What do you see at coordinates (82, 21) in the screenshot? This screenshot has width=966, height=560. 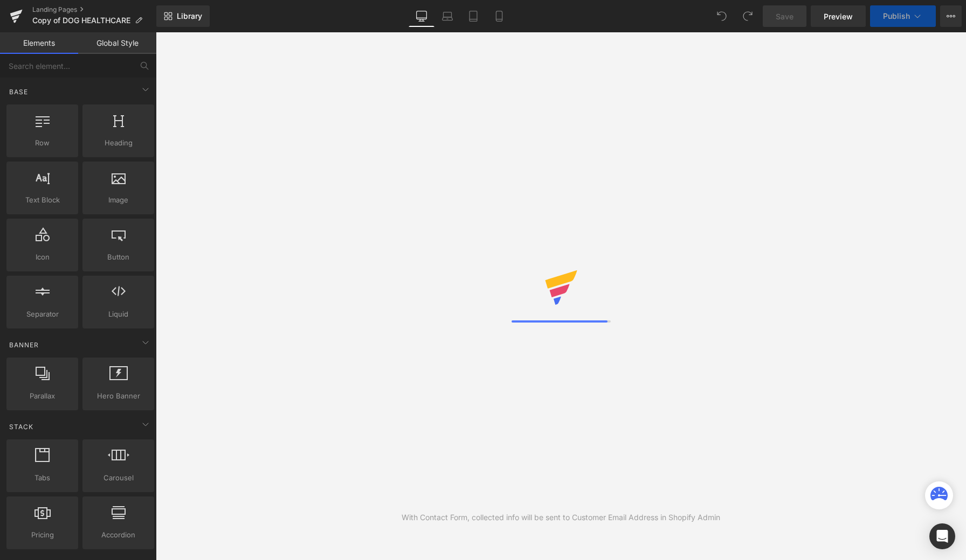 I see `span: Copy of DOG HEALTHCARE` at bounding box center [82, 21].